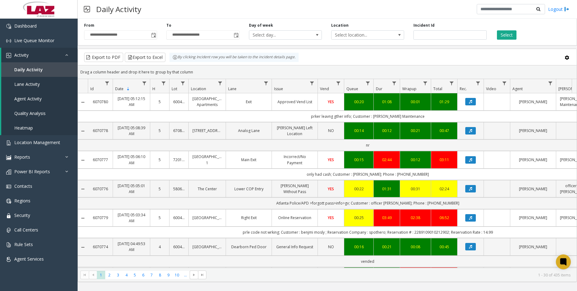 This screenshot has width=577, height=291. What do you see at coordinates (438, 89) in the screenshot?
I see `span: Total` at bounding box center [438, 89].